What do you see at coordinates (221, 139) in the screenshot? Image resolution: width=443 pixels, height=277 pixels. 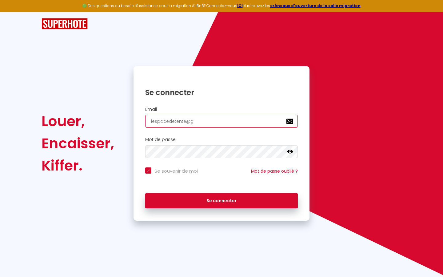 I see `h2: Mot de passe` at bounding box center [221, 139].